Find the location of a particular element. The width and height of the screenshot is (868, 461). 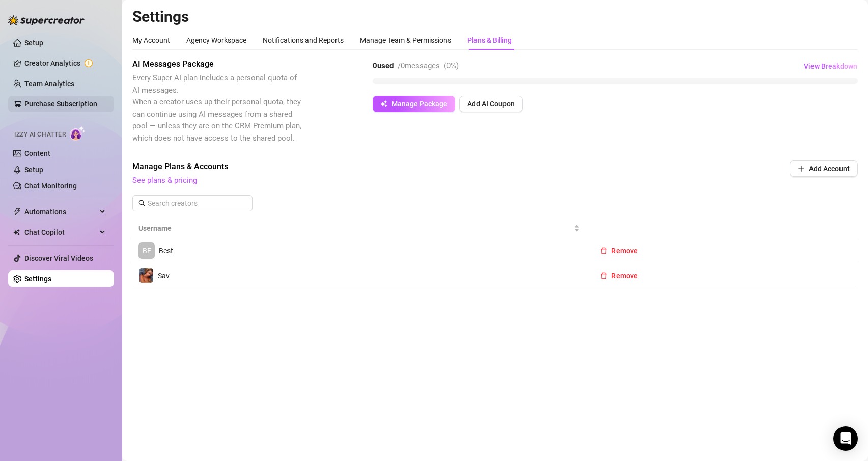

img: AI Chatter is located at coordinates (78, 133).